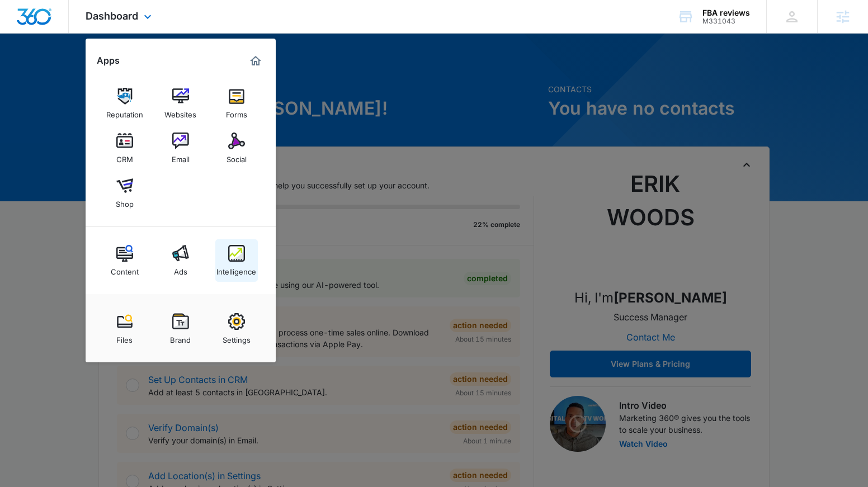  I want to click on a: Social, so click(236, 148).